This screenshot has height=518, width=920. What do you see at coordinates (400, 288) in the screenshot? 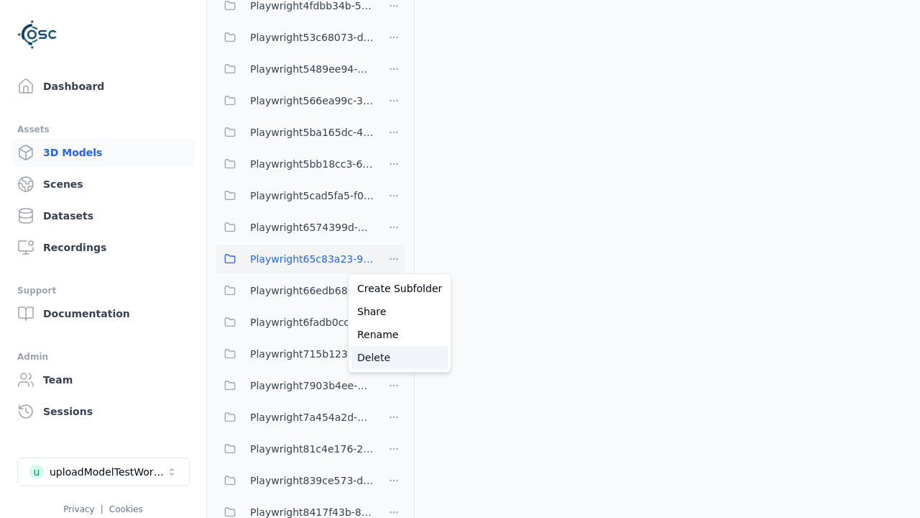
I see `a: Create Subfolder` at bounding box center [400, 288].